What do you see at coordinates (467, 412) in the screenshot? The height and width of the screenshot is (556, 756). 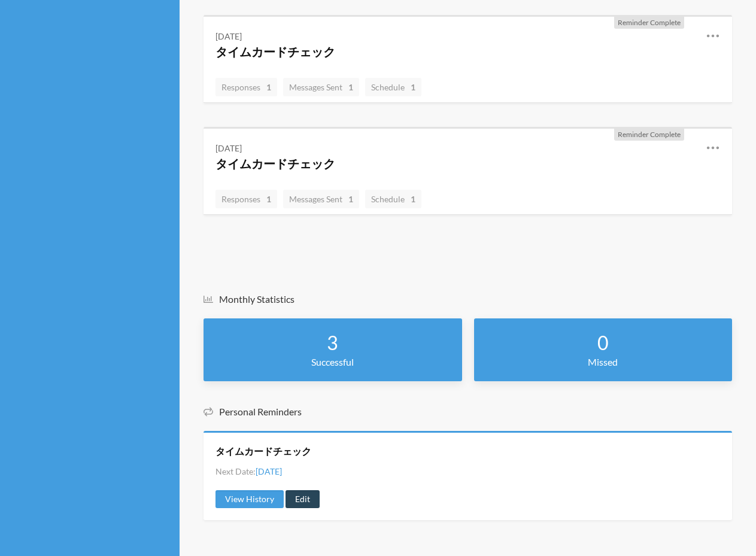 I see `h5: Personal Reminders` at bounding box center [467, 412].